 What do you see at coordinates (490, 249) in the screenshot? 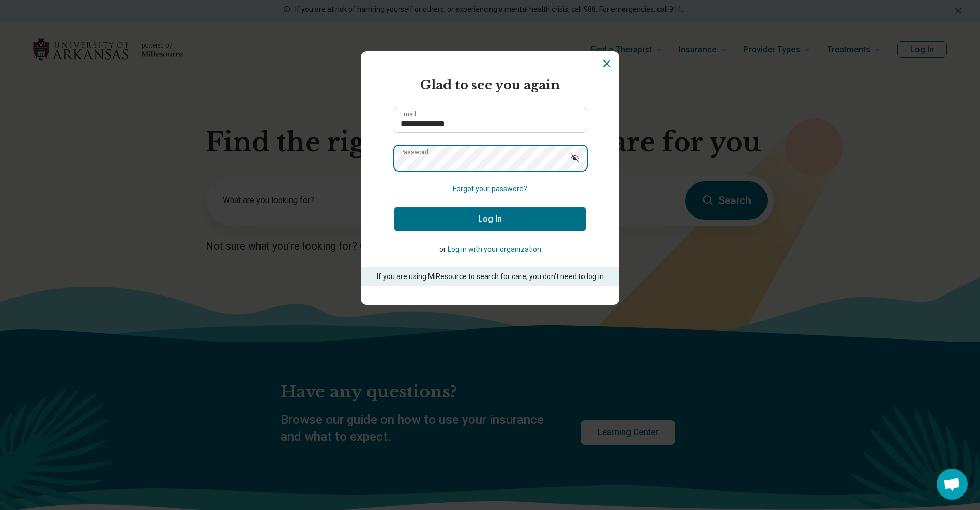
I see `p: or` at bounding box center [490, 249].